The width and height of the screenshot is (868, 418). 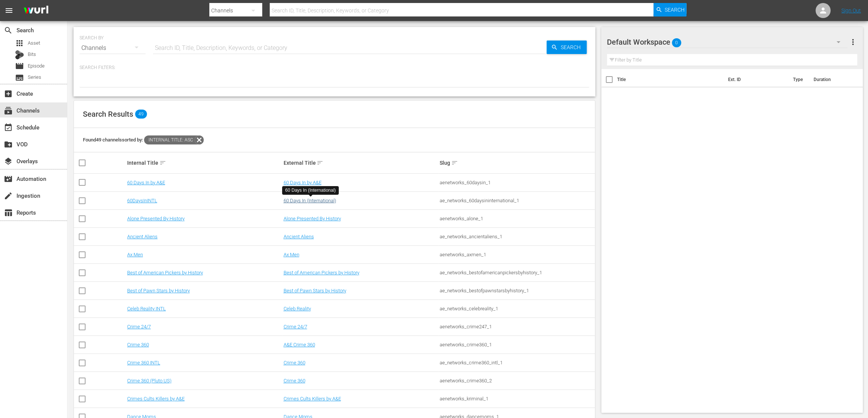 I want to click on span: more_vert, so click(x=852, y=42).